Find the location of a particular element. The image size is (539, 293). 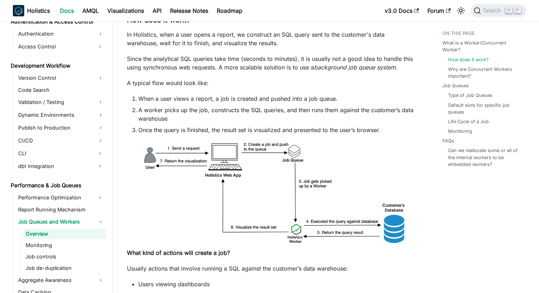

img: Holistics is located at coordinates (19, 11).